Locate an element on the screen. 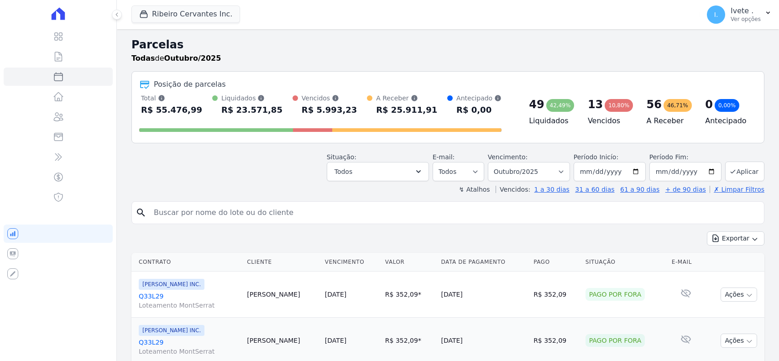 The width and height of the screenshot is (779, 361). label: Situação: is located at coordinates (341, 157).